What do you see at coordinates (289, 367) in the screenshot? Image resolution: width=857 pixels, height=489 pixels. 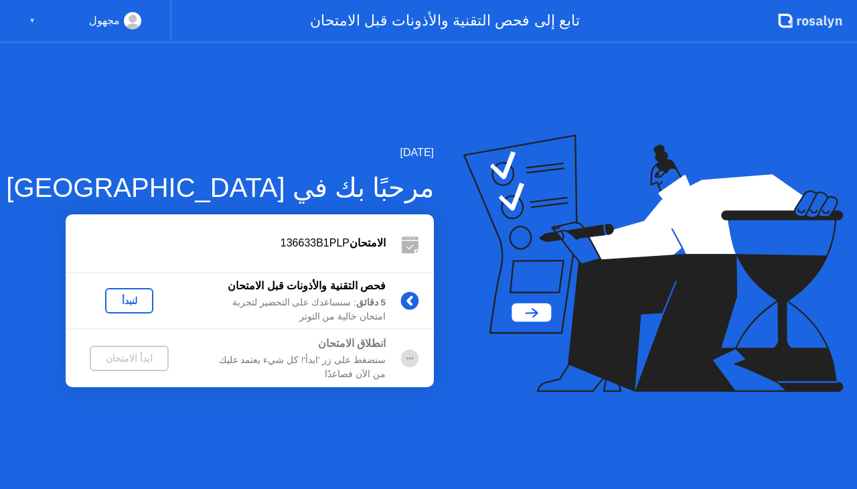 I see `div: ستضغط على زر 'ابدأ'! كل شيء يعتمد عليك من الآن فصاعدًا` at bounding box center [289, 367].